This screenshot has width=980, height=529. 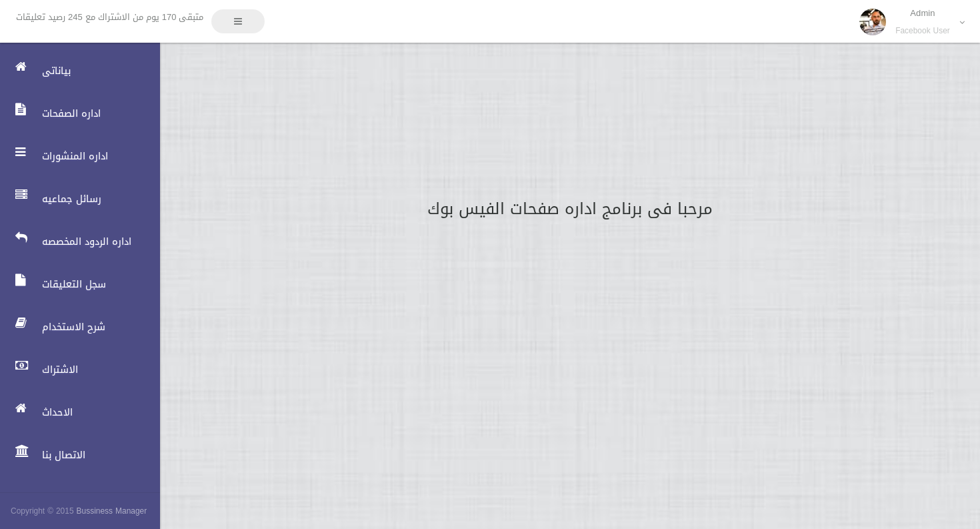 I want to click on span: الاحداث, so click(x=104, y=412).